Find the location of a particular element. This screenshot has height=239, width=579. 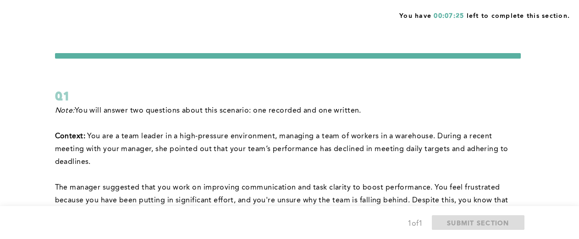

p: You will answer two questions about this scenario: one recorded and one written. is located at coordinates (288, 111).